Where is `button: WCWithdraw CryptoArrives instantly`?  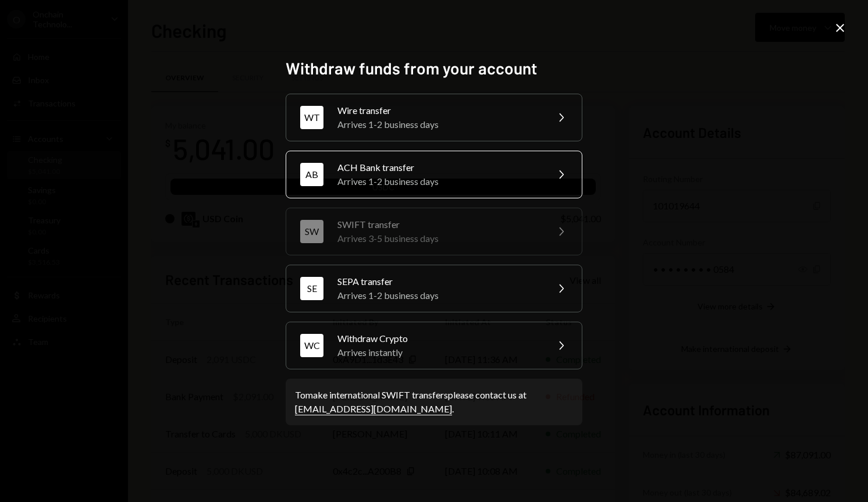 button: WCWithdraw CryptoArrives instantly is located at coordinates (434, 345).